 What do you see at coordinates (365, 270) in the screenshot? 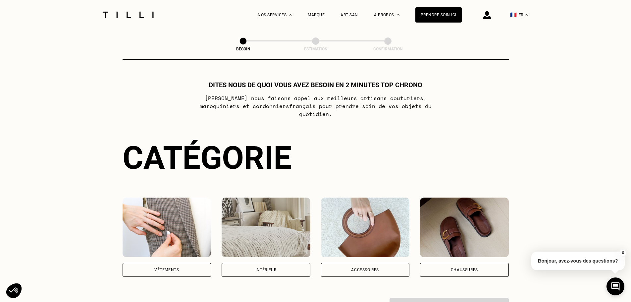
I see `div: Accessoires` at bounding box center [365, 270].